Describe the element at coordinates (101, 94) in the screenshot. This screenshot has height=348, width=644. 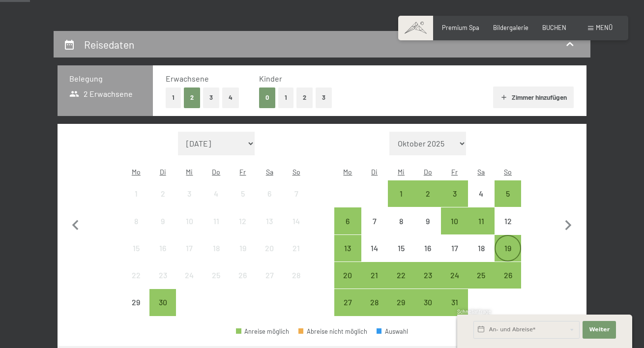
I see `span: 2 Erwachsene` at that location.